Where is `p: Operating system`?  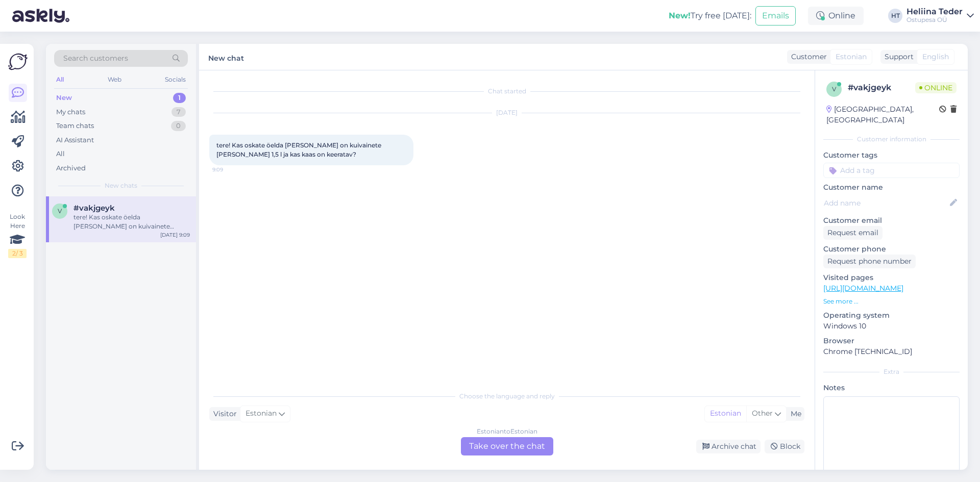 p: Operating system is located at coordinates (892, 315).